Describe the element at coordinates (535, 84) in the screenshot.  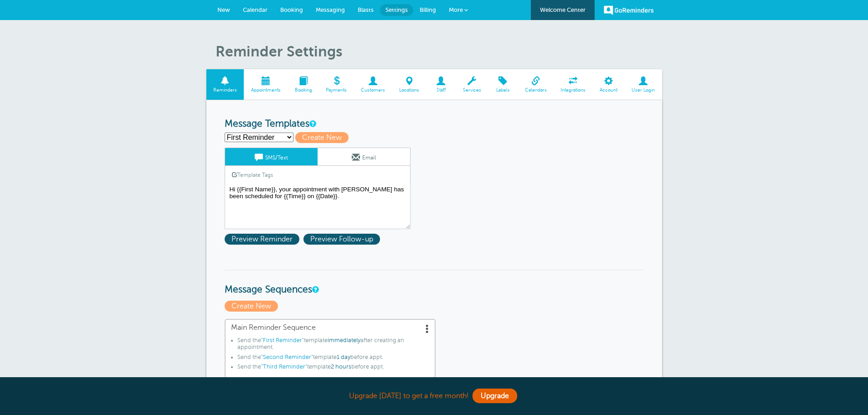
I see `a: Calendars` at that location.